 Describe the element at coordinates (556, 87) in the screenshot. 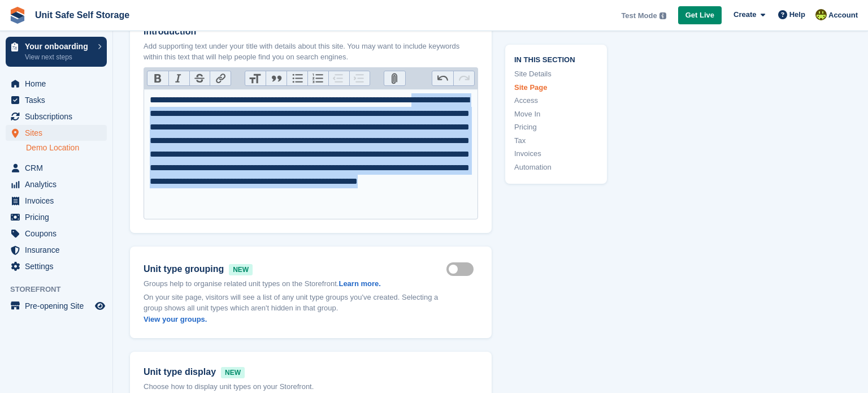

I see `a: Site Page` at that location.